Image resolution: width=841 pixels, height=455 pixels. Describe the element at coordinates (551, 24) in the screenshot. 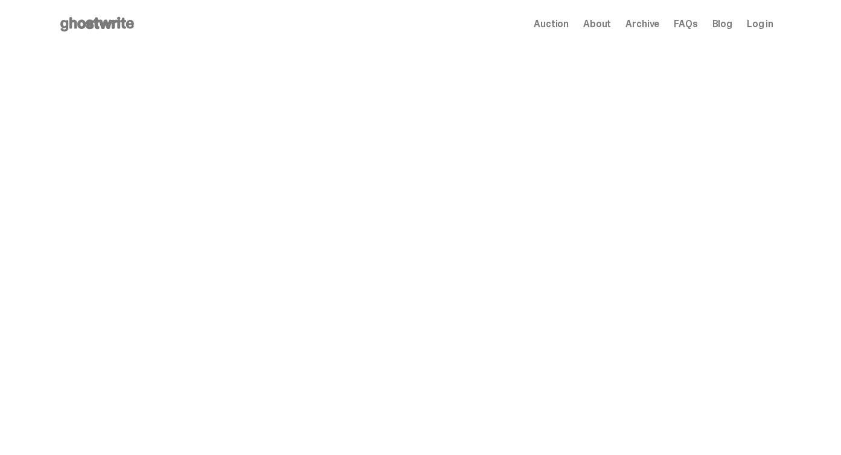

I see `span: Auction` at that location.